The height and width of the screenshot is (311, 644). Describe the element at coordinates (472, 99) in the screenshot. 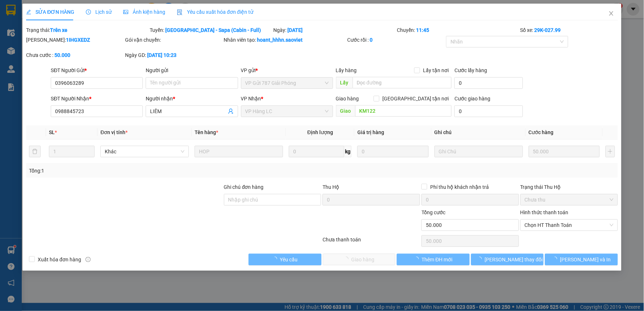

I see `label: Cước giao hàng` at that location.